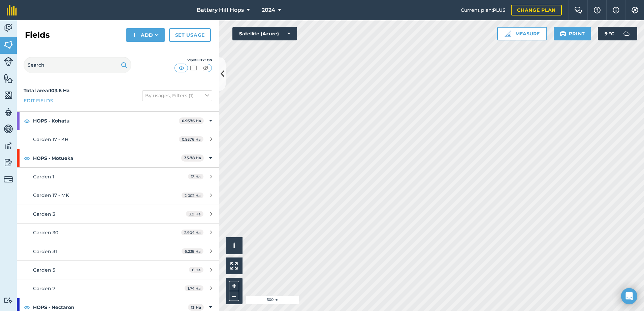  I want to click on strong: 0.9376 Ha, so click(191, 121).